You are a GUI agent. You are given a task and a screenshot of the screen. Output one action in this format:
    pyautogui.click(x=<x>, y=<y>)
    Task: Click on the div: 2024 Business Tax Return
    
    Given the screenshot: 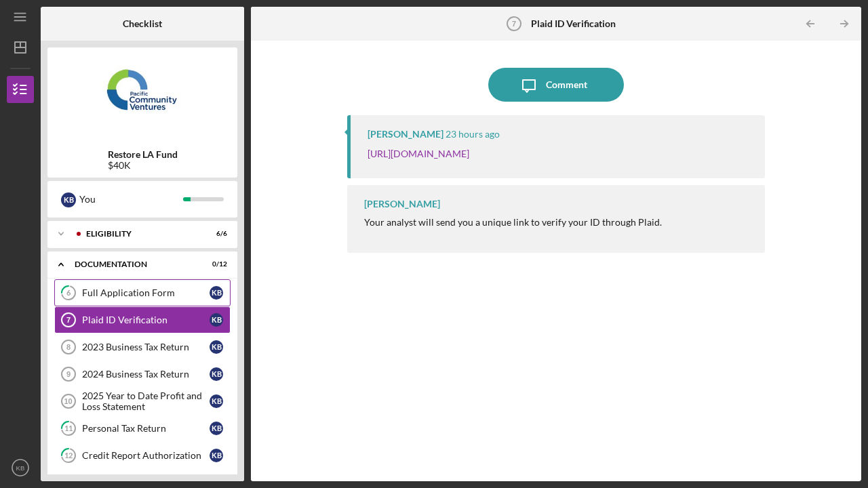 What is the action you would take?
    pyautogui.click(x=146, y=374)
    